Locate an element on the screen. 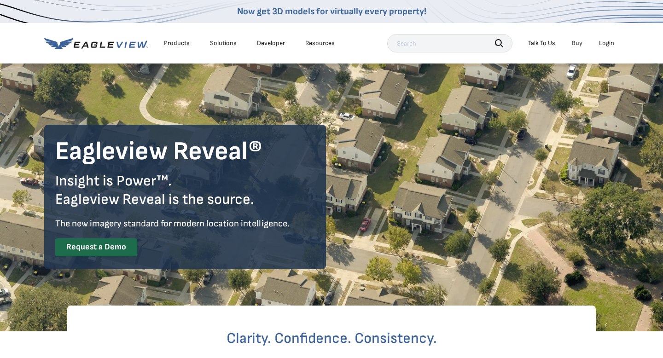  div: Solutions is located at coordinates (223, 43).